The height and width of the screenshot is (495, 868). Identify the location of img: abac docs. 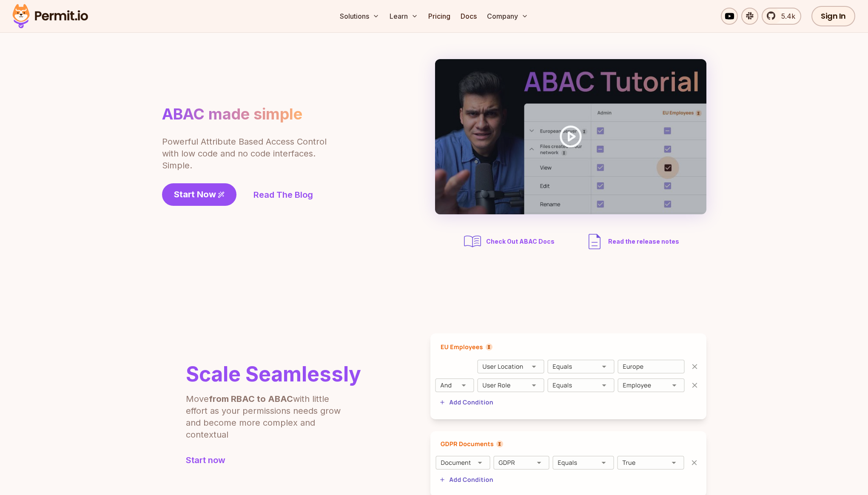
(472, 241).